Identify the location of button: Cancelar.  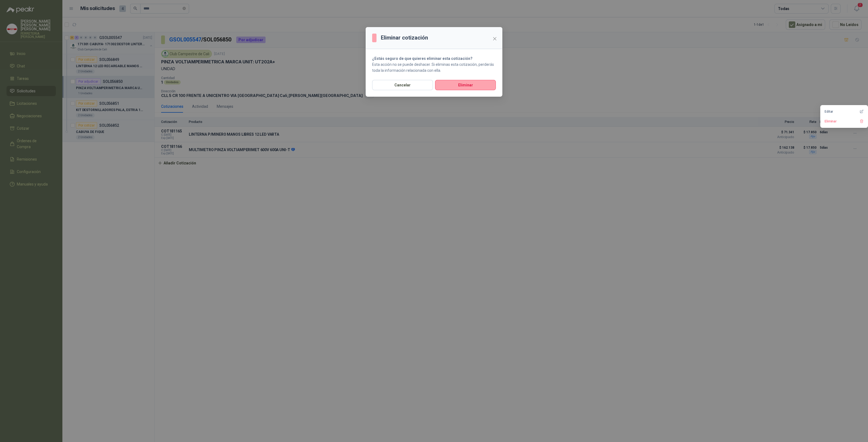
(403, 85).